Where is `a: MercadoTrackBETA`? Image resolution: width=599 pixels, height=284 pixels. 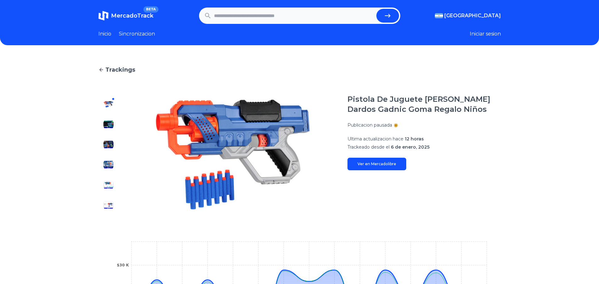 a: MercadoTrackBETA is located at coordinates (126, 16).